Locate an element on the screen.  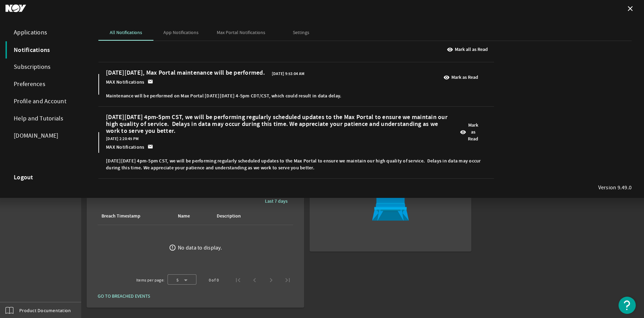
button: Mark all as Read is located at coordinates (467, 50).